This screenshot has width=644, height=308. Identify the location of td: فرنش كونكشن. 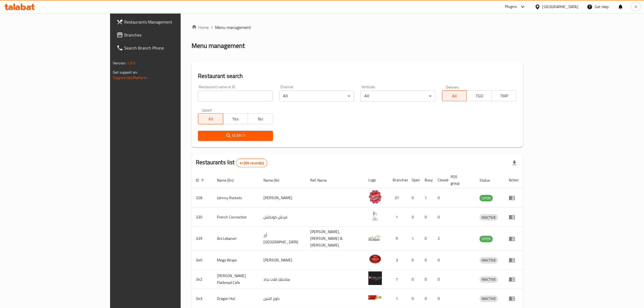
(282, 217).